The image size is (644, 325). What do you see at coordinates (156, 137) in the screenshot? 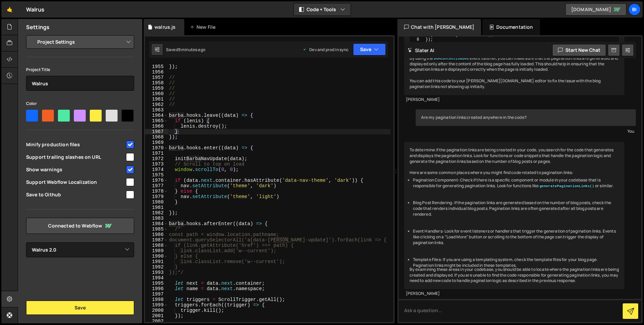
I see `div: 1968` at bounding box center [156, 137].